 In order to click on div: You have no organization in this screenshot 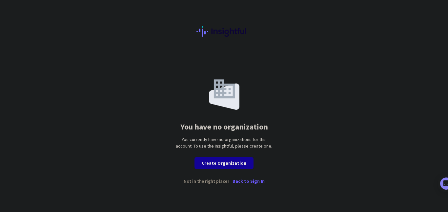, I will do `click(224, 127)`.